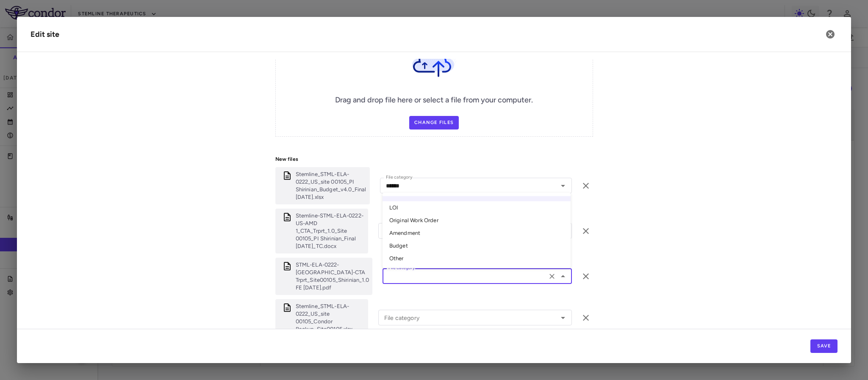  I want to click on li: Original Work Order, so click(477, 221).